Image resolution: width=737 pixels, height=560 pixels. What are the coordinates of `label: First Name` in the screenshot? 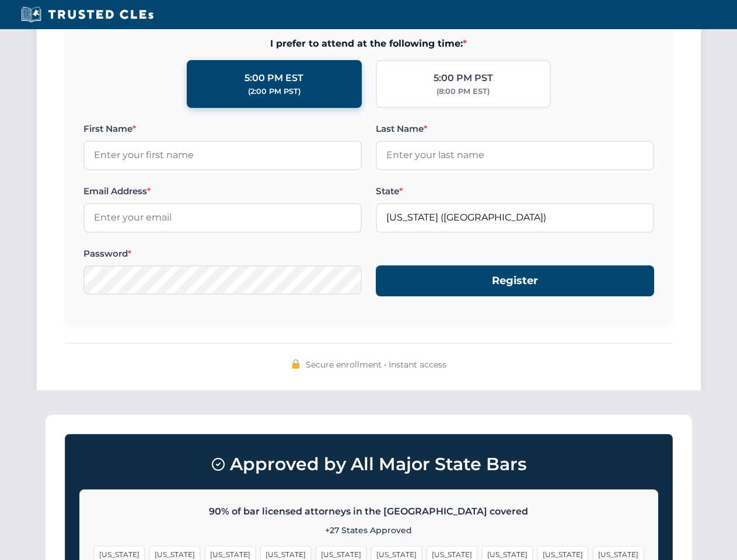 It's located at (222, 129).